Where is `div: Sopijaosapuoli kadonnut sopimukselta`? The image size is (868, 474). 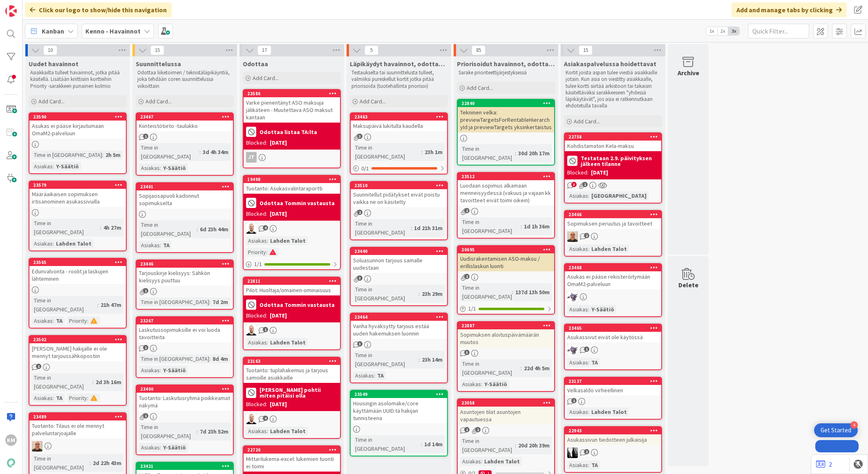 div: Sopijaosapuoli kadonnut sopimukselta is located at coordinates (184, 200).